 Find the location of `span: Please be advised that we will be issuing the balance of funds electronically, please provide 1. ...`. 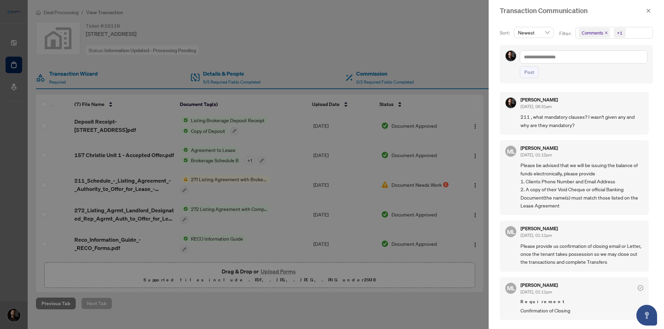

span: Please be advised that we will be issuing the balance of funds electronically, please provide 1. ... is located at coordinates (582, 186).